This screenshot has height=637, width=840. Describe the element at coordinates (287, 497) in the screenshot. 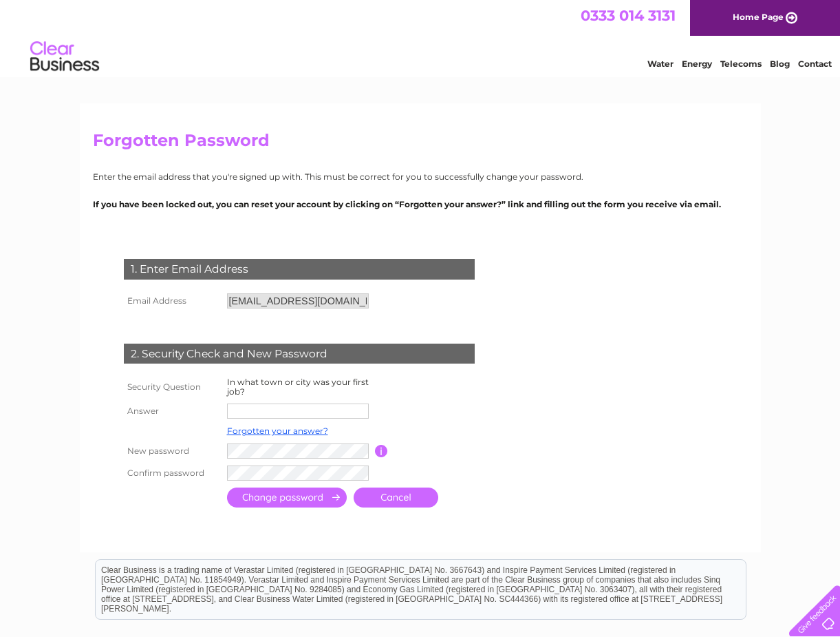

I see `input: Submit` at that location.